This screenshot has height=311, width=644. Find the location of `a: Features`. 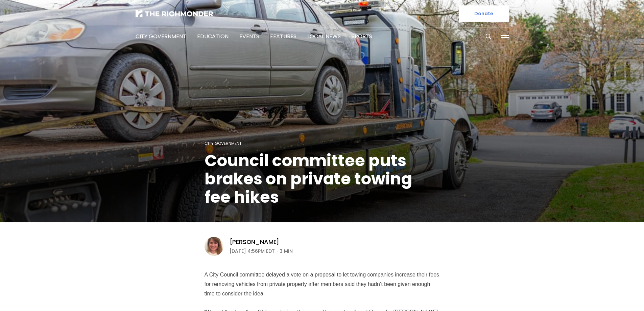

a: Features is located at coordinates (283, 36).